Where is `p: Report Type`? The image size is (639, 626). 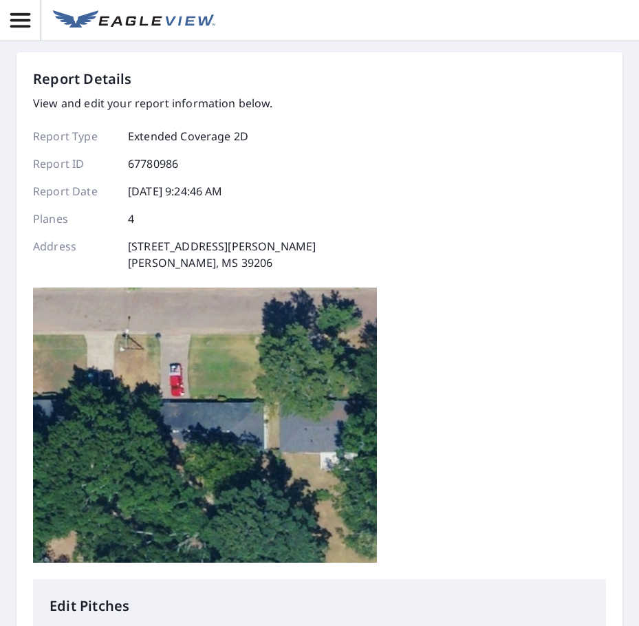 p: Report Type is located at coordinates (74, 136).